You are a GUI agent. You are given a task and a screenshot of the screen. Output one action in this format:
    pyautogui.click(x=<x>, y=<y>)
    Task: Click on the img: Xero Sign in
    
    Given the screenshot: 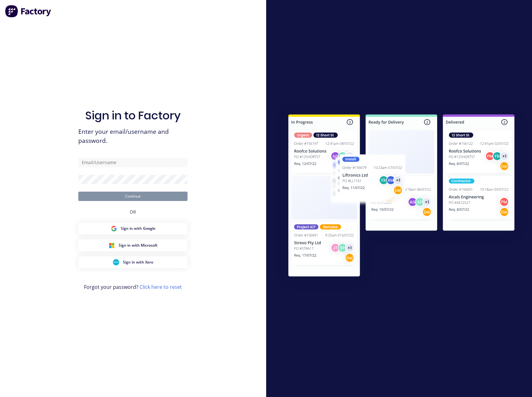 What is the action you would take?
    pyautogui.click(x=116, y=262)
    